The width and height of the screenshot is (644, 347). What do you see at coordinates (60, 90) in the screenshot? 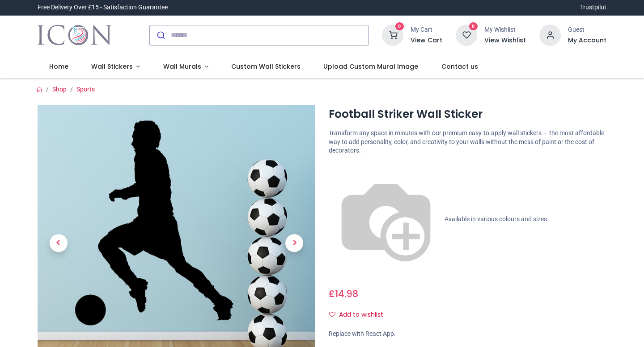
I see `a: Shop` at bounding box center [60, 90].